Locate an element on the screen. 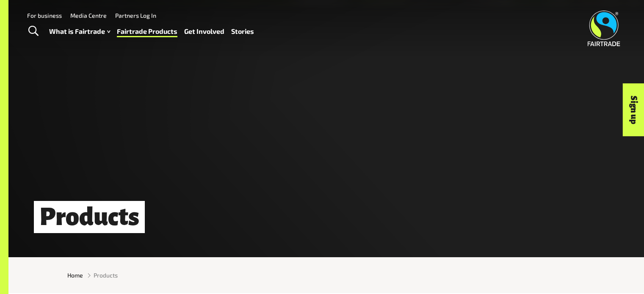  span: Products is located at coordinates (105, 275).